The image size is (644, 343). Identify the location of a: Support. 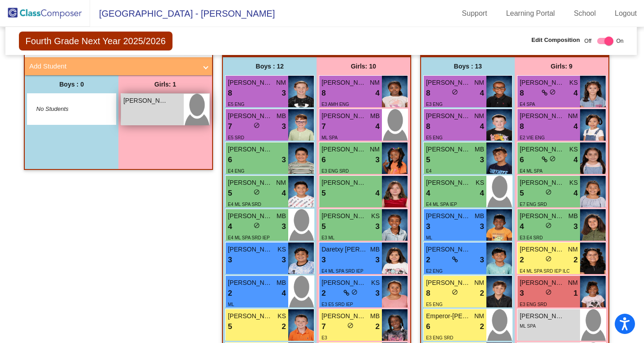
(475, 13).